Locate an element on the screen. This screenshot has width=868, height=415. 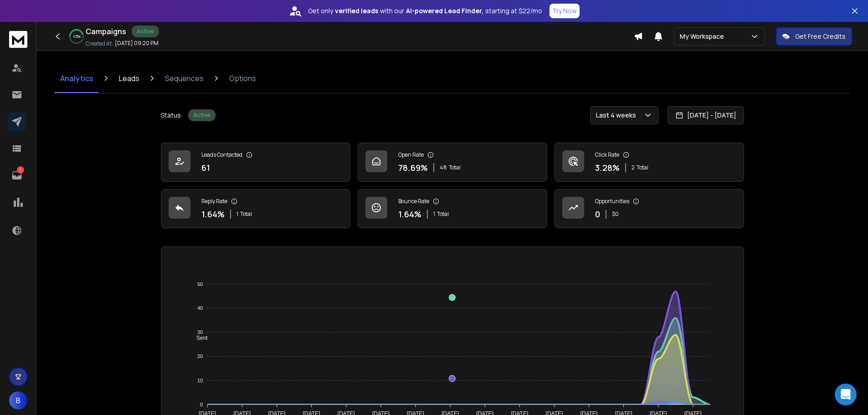
p: Click Rate is located at coordinates (607, 155).